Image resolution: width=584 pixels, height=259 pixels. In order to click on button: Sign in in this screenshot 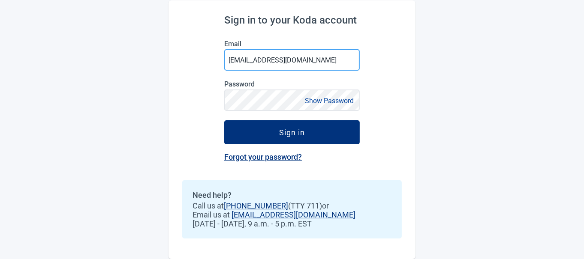, I will do `click(292, 132)`.